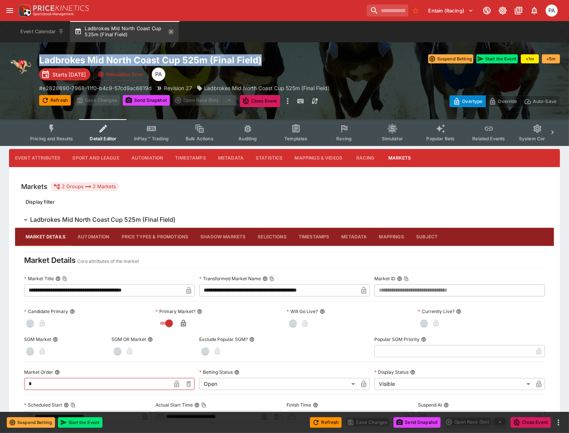 This screenshot has width=569, height=433. I want to click on p: Betting Status, so click(216, 372).